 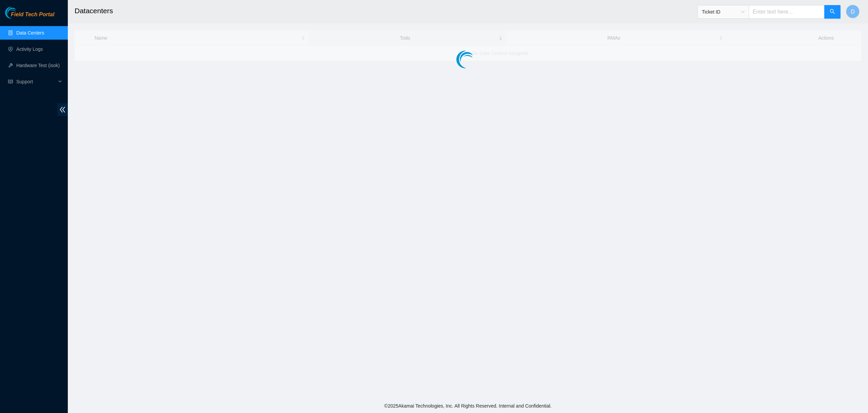 What do you see at coordinates (32, 14) in the screenshot?
I see `span: Field Tech Portal` at bounding box center [32, 14].